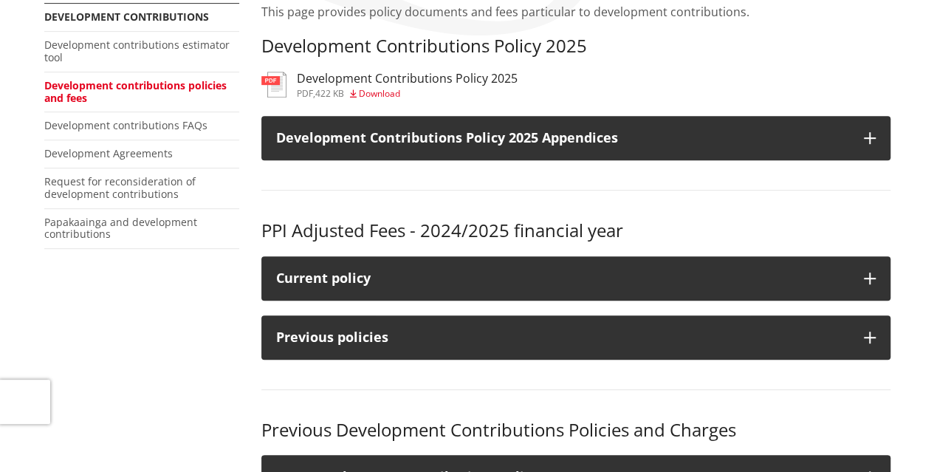 This screenshot has height=472, width=934. I want to click on span: 422 KB, so click(329, 93).